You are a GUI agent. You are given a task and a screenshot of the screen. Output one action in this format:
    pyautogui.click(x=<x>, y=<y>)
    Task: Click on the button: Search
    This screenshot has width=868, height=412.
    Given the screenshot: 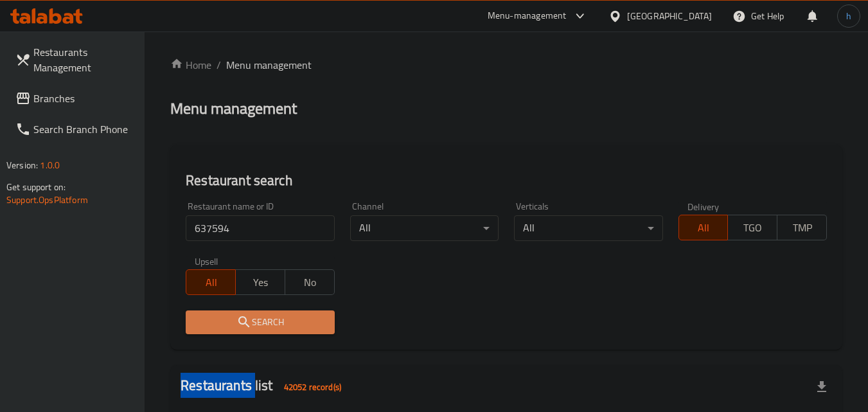 What is the action you would take?
    pyautogui.click(x=260, y=322)
    